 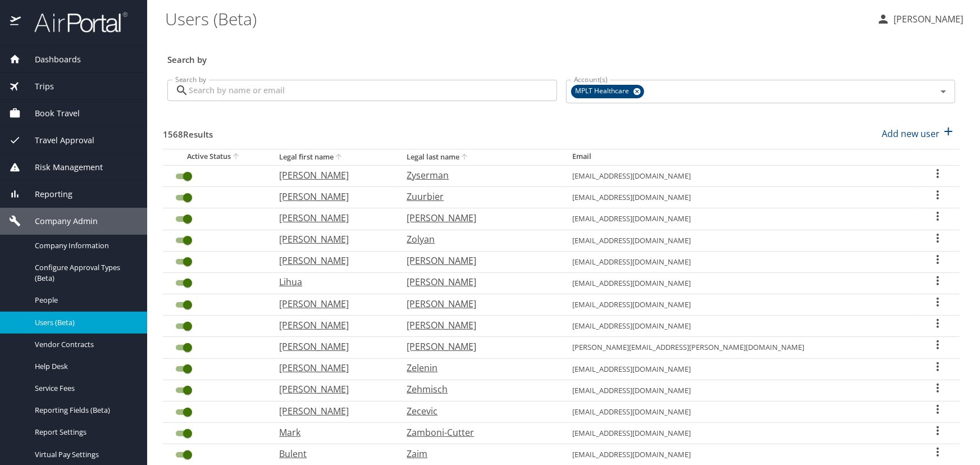 I want to click on span: Help Desk, so click(x=84, y=366).